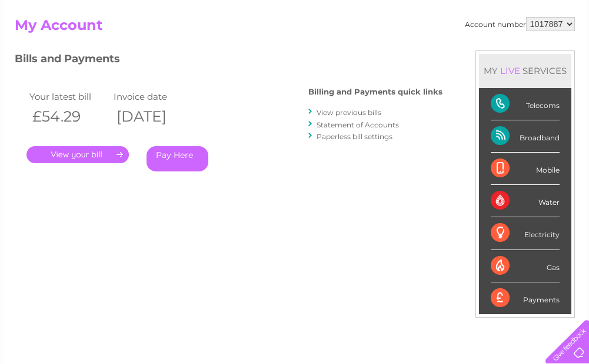 The height and width of the screenshot is (364, 589). I want to click on img: logo.png, so click(51, 48).